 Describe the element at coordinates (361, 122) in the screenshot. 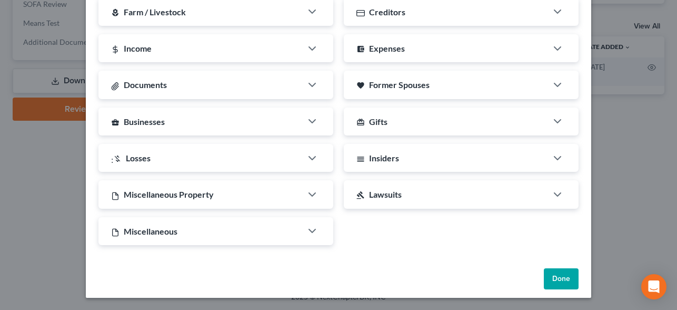

I see `i: card_giftcard` at that location.